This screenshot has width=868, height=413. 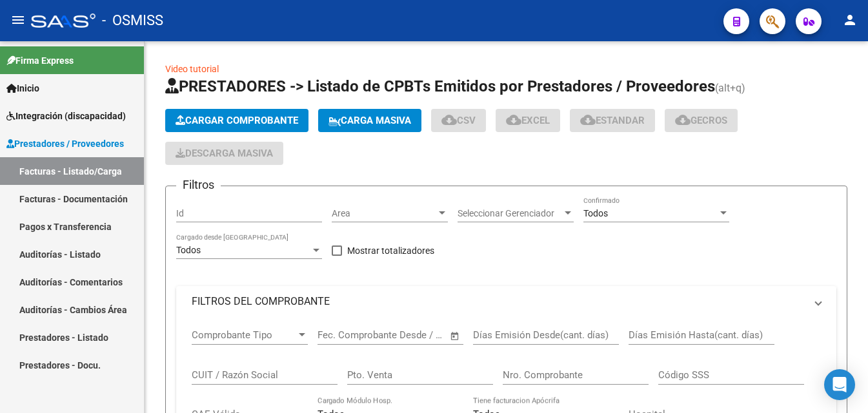 I want to click on span: Mostrar totalizadores, so click(x=391, y=251).